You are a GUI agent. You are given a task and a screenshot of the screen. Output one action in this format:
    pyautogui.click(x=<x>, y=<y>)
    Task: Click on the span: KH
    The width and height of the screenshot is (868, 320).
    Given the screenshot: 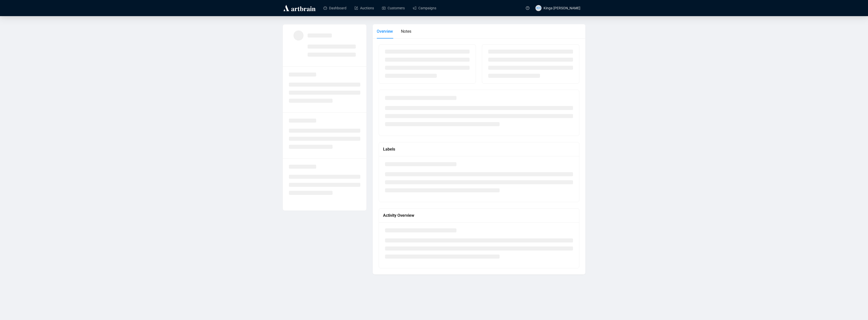 What is the action you would take?
    pyautogui.click(x=538, y=8)
    